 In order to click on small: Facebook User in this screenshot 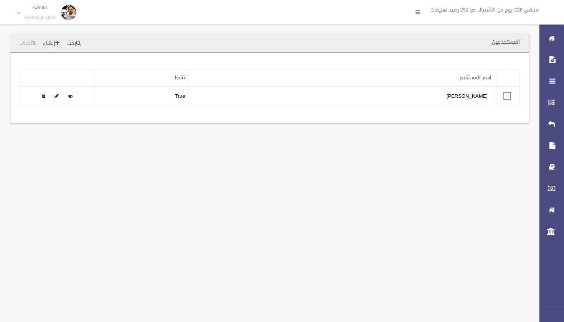, I will do `click(40, 18)`.